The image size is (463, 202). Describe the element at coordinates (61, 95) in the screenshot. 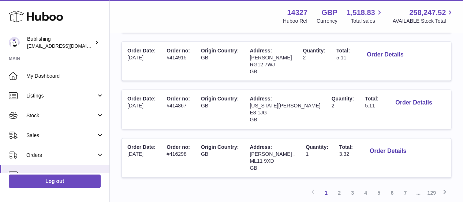

I see `span: Listings` at that location.